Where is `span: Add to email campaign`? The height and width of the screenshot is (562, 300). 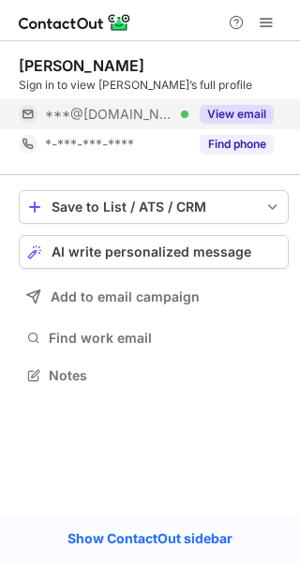
span: Add to email campaign is located at coordinates (125, 297).